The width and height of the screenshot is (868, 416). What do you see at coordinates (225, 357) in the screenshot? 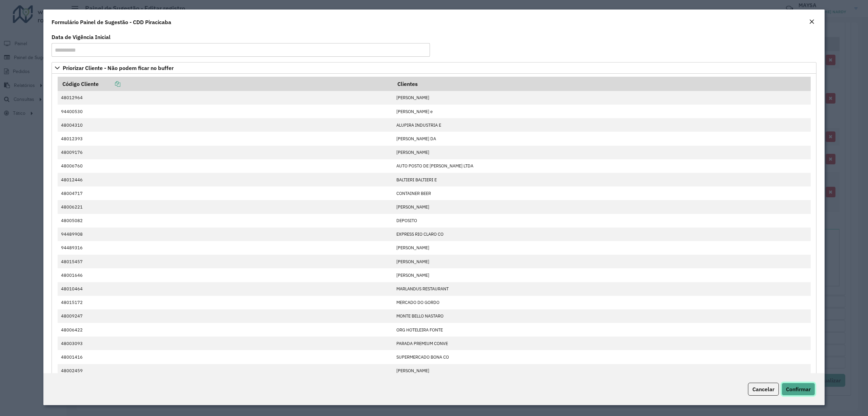
I see `td: 48001416` at bounding box center [225, 357].